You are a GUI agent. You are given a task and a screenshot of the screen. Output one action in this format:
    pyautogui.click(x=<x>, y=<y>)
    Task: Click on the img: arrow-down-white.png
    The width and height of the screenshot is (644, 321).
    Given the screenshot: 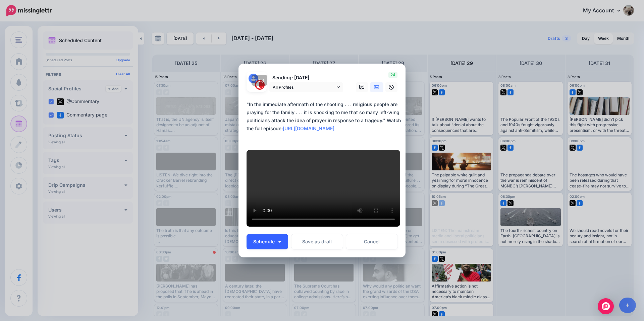 What is the action you would take?
    pyautogui.click(x=279, y=242)
    